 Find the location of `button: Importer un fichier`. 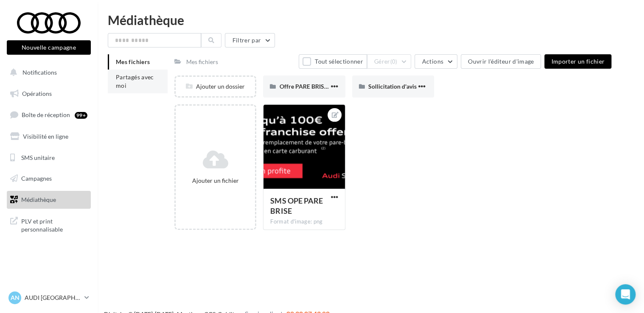

button: Importer un fichier is located at coordinates (578, 61).